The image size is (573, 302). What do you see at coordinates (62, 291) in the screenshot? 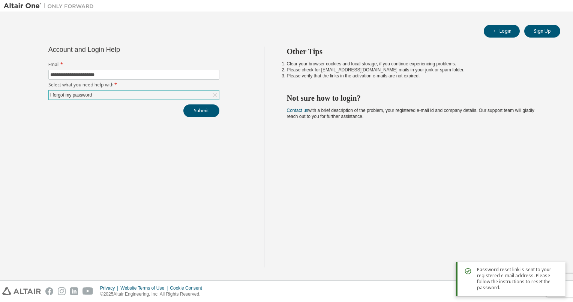
I see `img: instagram.svg` at bounding box center [62, 291].